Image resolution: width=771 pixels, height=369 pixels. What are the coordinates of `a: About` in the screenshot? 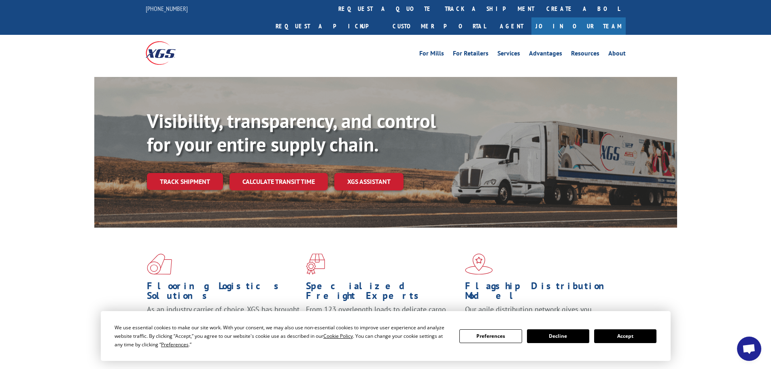 It's located at (617, 55).